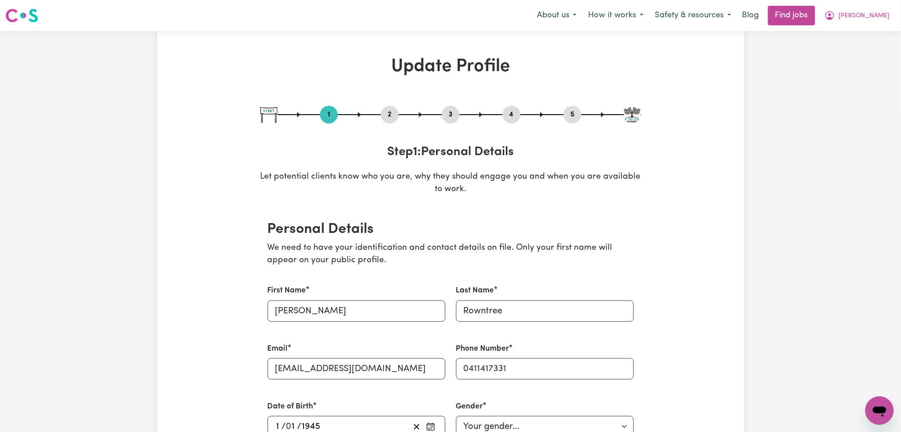 The height and width of the screenshot is (432, 901). What do you see at coordinates (512, 115) in the screenshot?
I see `button: Go to step 4` at bounding box center [512, 115].